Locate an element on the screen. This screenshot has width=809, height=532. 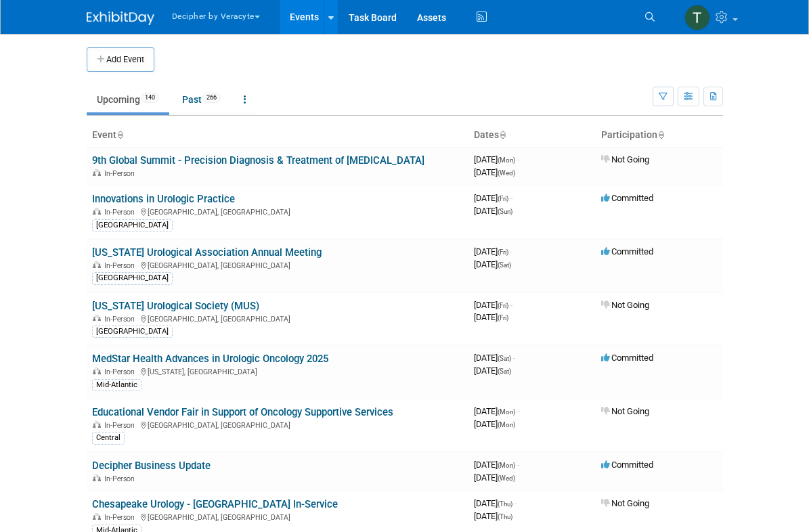
span: (Sun) is located at coordinates (506, 212).